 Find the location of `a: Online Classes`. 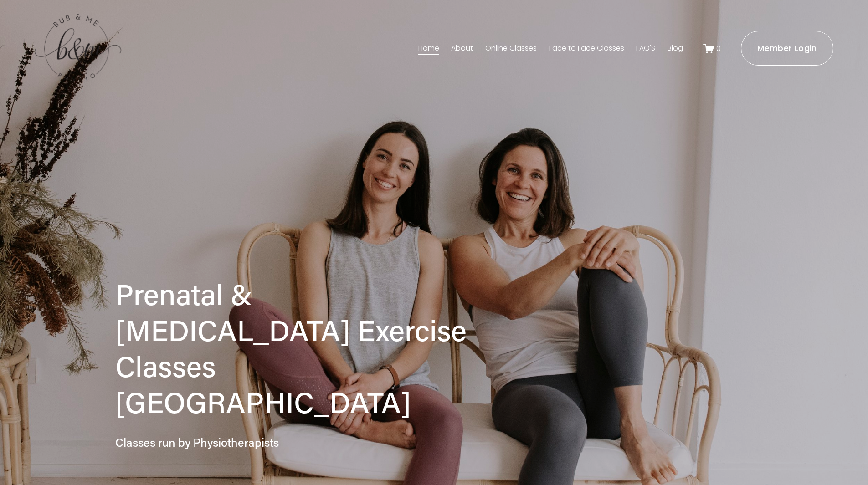

a: Online Classes is located at coordinates (511, 48).